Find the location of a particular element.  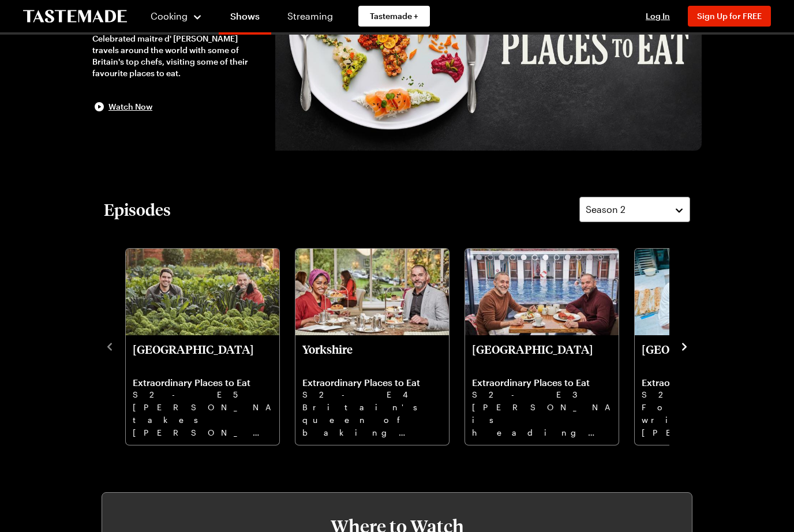

span: Log In is located at coordinates (658, 16).